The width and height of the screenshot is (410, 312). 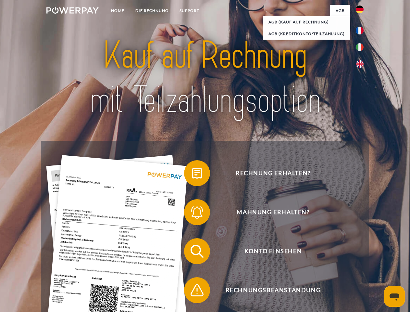 What do you see at coordinates (360, 64) in the screenshot?
I see `img: en` at bounding box center [360, 64].